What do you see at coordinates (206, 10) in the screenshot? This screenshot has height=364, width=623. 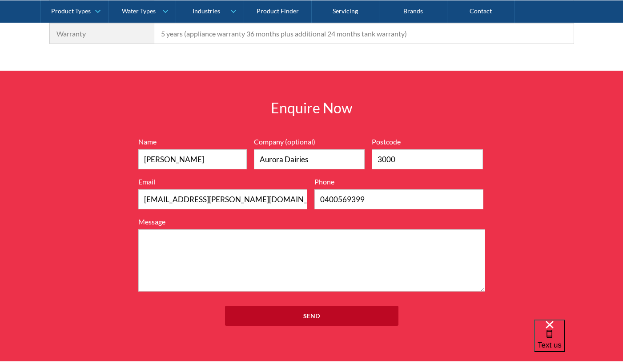 I see `div: Industries` at bounding box center [206, 10].